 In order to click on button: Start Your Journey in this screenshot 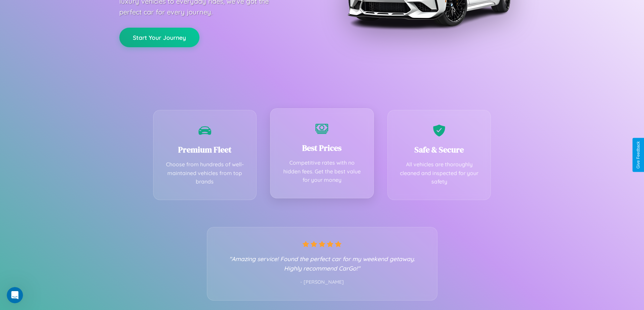, I will do `click(159, 38)`.